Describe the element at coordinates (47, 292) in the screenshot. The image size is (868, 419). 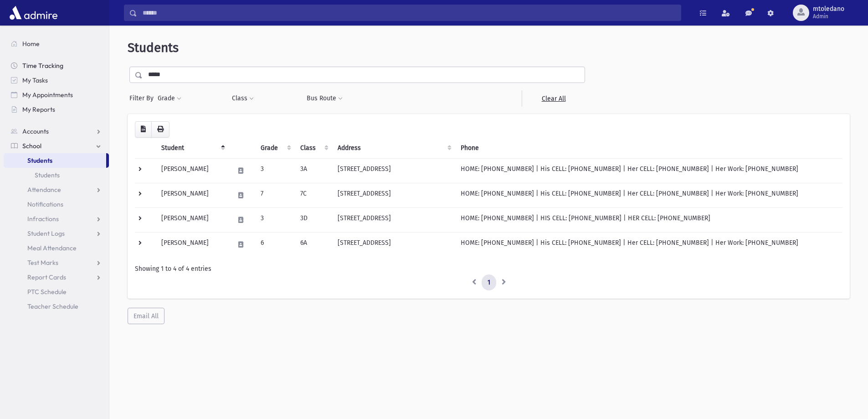
I see `span: PTC Schedule` at that location.